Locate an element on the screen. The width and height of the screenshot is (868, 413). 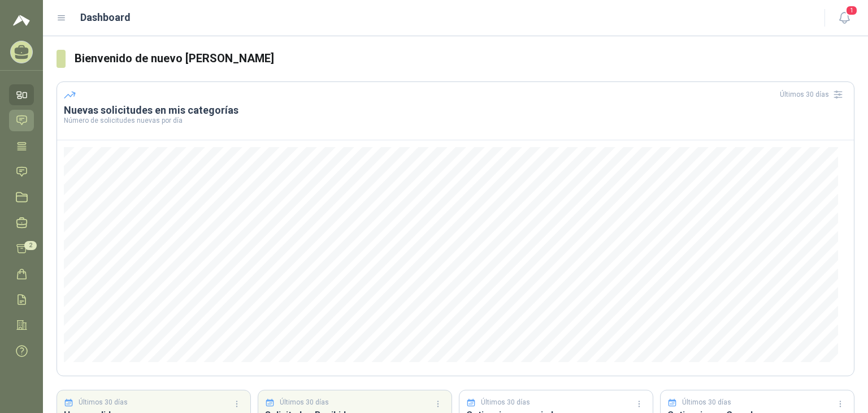
a: 2 is located at coordinates (22, 248).